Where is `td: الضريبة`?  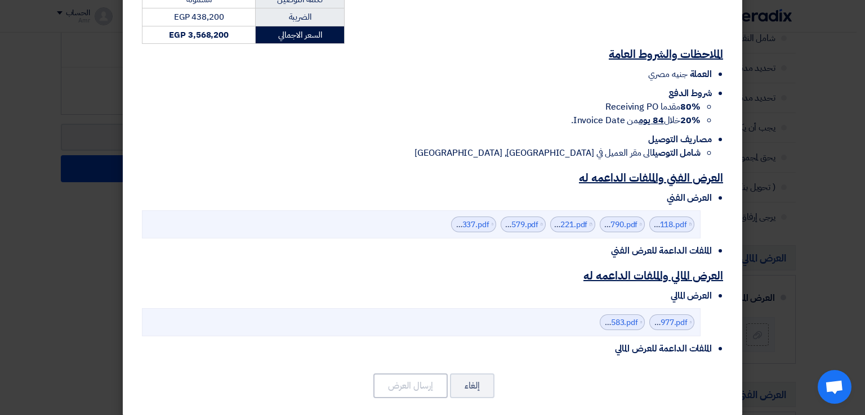
td: الضريبة is located at coordinates (300, 17).